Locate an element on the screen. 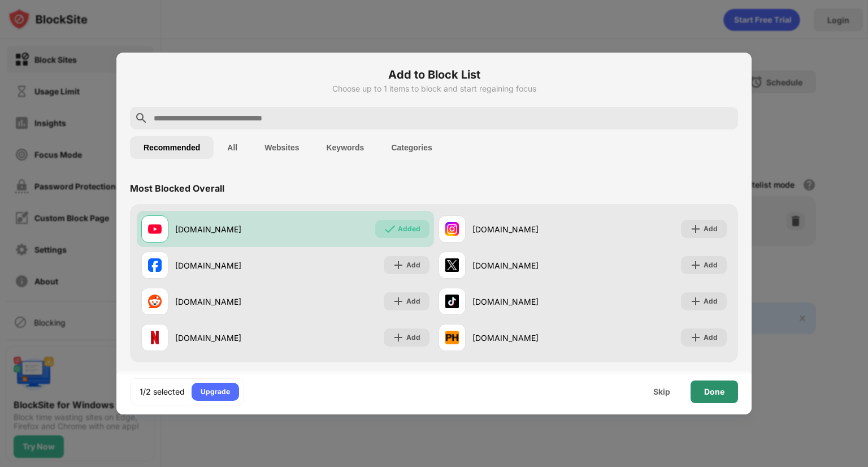 This screenshot has height=467, width=868. div: 1/2 selected is located at coordinates (162, 392).